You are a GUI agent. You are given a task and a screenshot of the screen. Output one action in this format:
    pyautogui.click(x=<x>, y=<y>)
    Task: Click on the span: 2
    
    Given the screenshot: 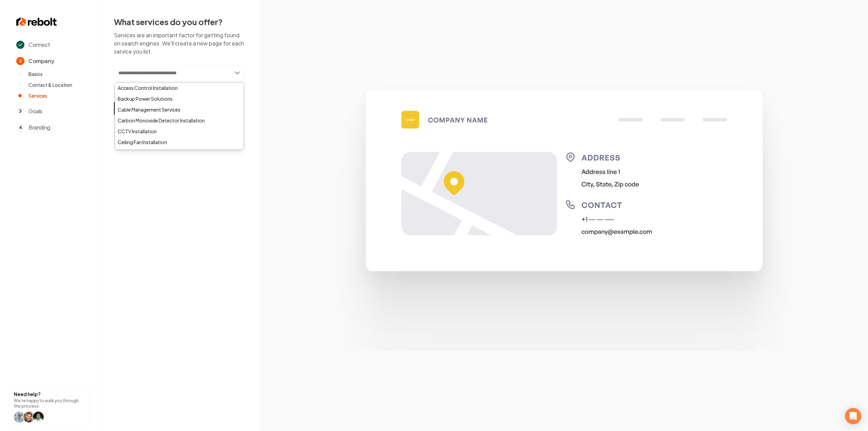 What is the action you would take?
    pyautogui.click(x=21, y=61)
    